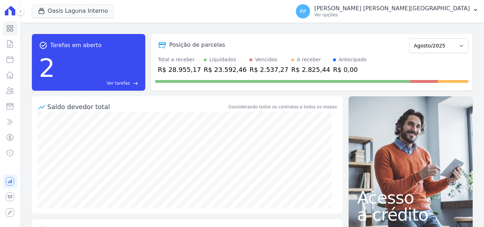 This screenshot has height=227, width=484. Describe the element at coordinates (225, 69) in the screenshot. I see `div: R$ 23.592,46` at that location.